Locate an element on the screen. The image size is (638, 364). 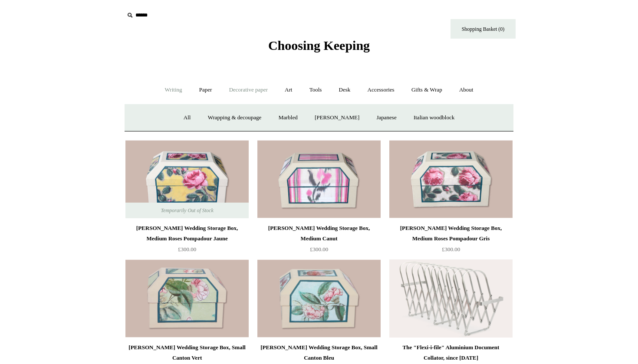
span: Temporarily Out of Stock is located at coordinates (186, 210).